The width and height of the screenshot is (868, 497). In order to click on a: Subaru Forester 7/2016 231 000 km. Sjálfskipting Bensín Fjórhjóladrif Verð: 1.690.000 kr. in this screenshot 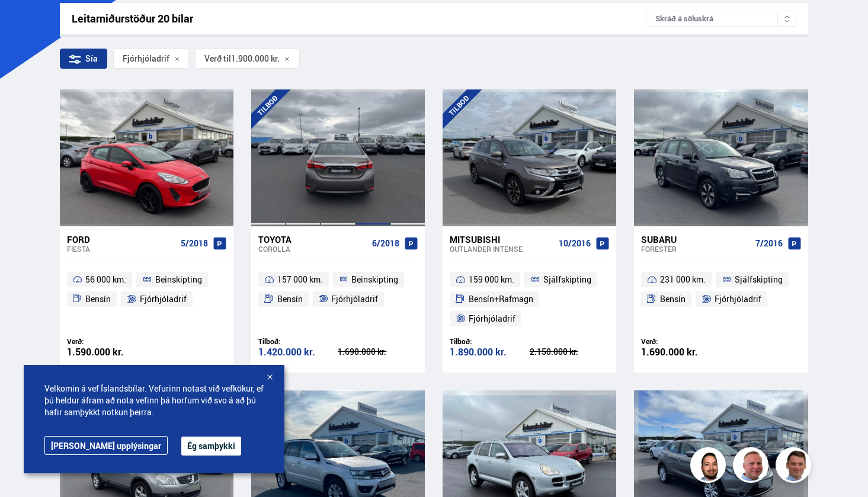, I will do `click(720, 299)`.